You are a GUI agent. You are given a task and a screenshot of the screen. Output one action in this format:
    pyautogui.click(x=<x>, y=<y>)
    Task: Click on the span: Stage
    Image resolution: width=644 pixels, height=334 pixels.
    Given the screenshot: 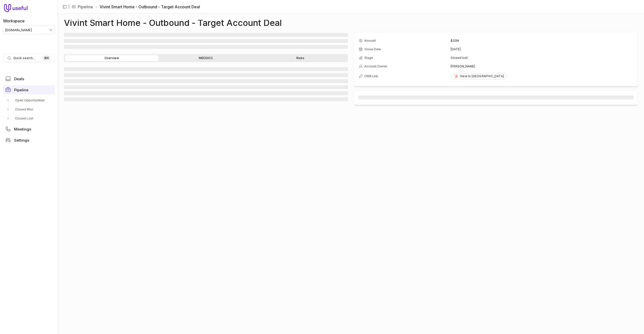 What is the action you would take?
    pyautogui.click(x=368, y=58)
    